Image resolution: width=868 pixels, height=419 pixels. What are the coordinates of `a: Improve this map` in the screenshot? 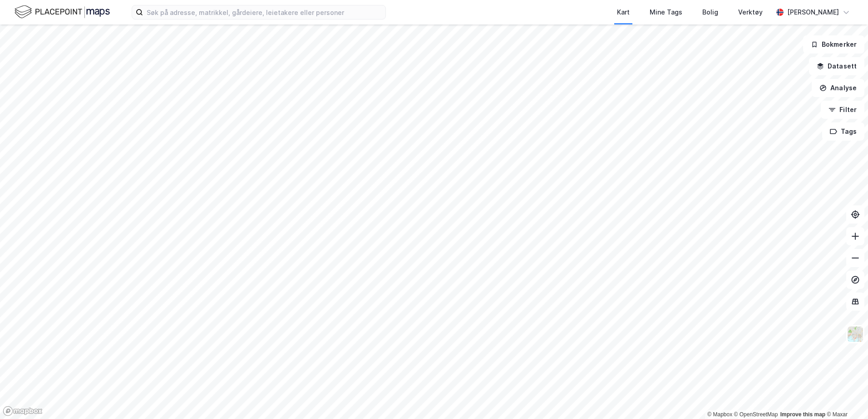 It's located at (803, 415).